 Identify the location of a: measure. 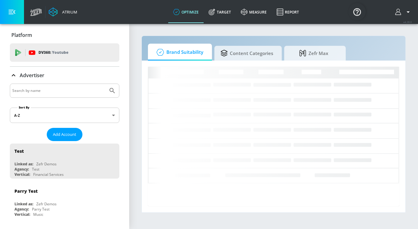
(254, 12).